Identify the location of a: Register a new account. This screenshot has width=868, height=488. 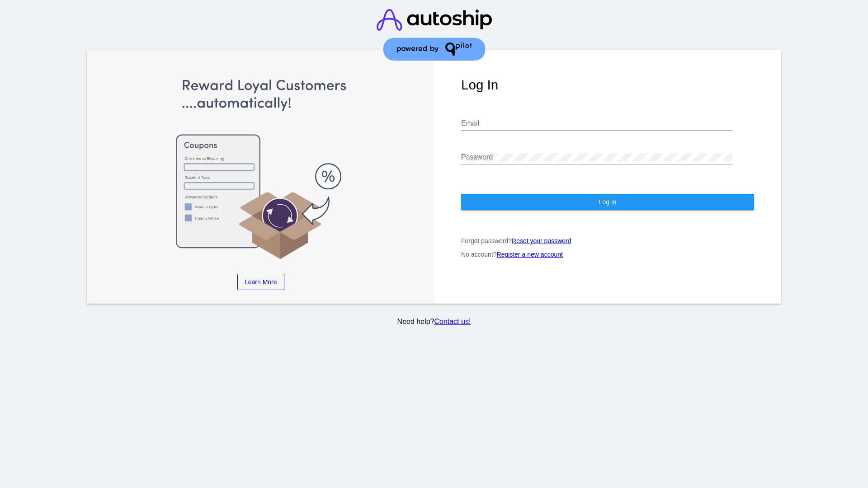
(530, 254).